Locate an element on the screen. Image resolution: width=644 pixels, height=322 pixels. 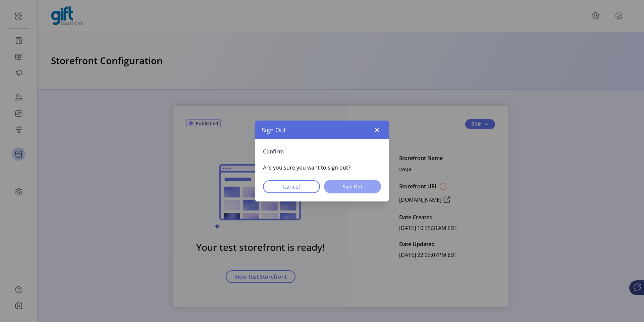
p: Confirm is located at coordinates (322, 151).